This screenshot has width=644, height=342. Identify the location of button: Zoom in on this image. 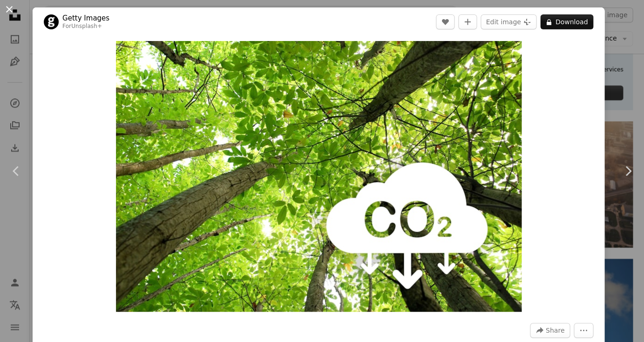
(318, 176).